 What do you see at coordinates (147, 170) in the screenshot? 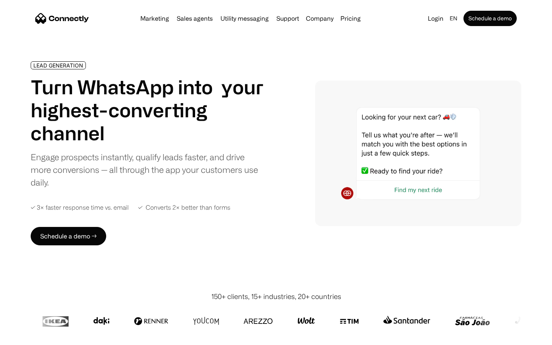
I see `div: Engage prospects instantly, qualify leads faster, and drive more conversions — all through the ap...` at bounding box center [147, 170].